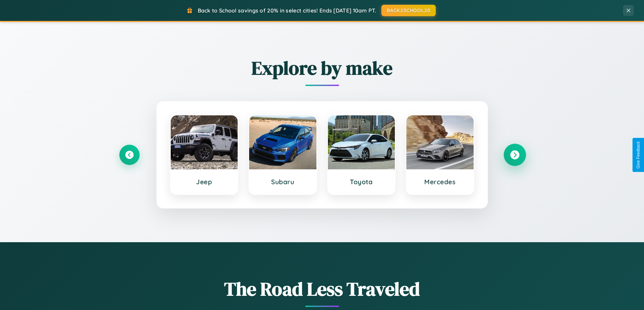  I want to click on h2: Explore by make, so click(322, 68).